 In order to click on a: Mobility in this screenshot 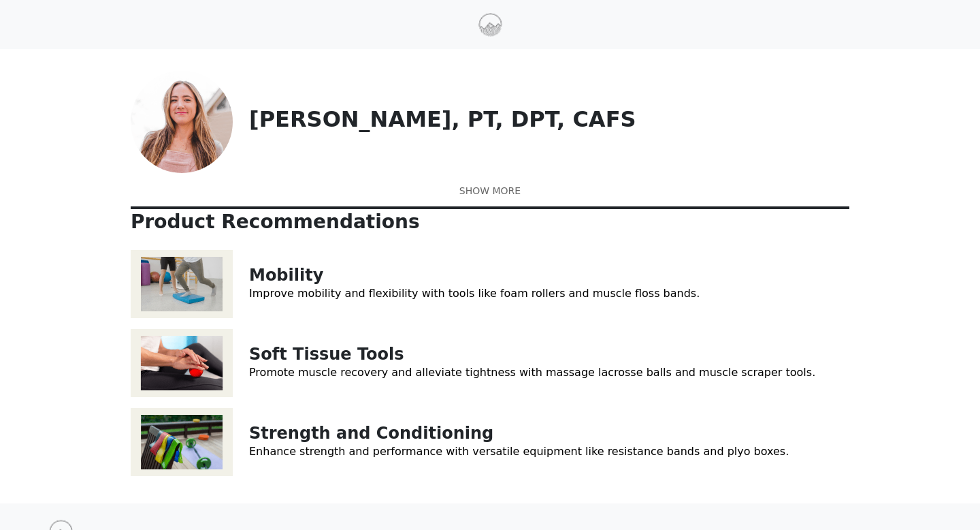, I will do `click(286, 275)`.